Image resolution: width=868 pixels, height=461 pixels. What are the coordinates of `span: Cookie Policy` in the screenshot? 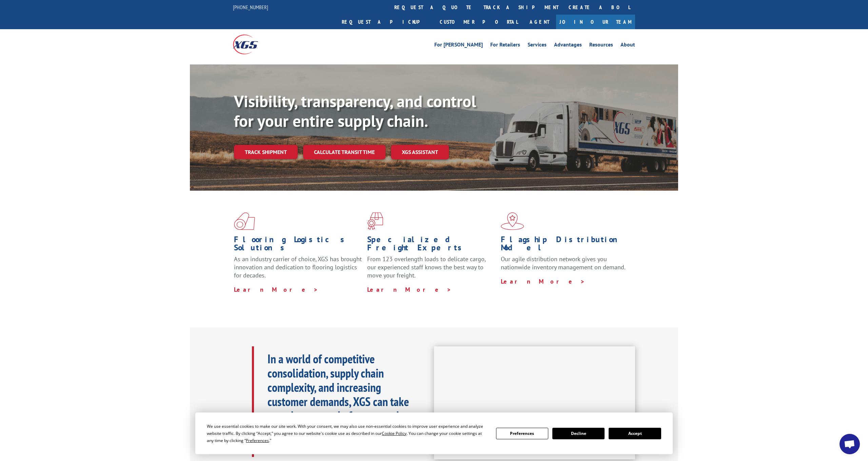 It's located at (394, 433).